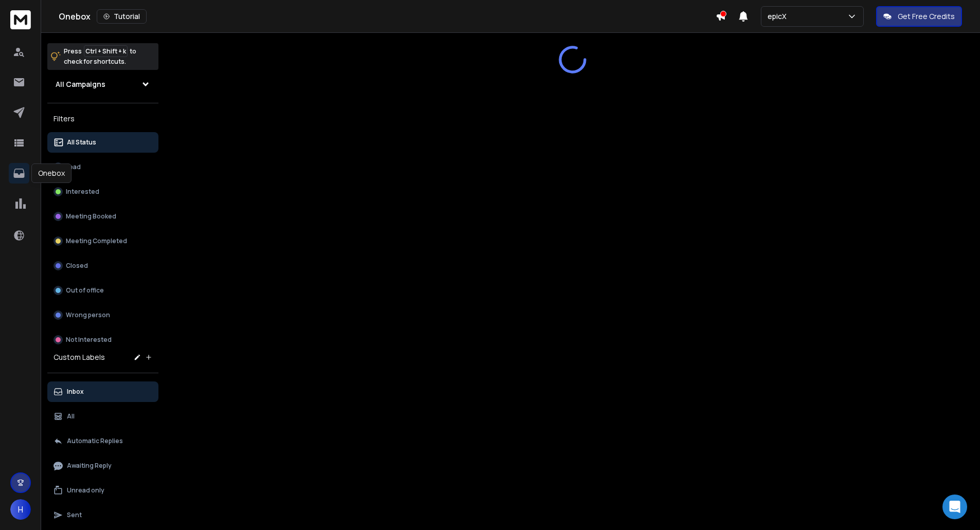 This screenshot has width=980, height=530. Describe the element at coordinates (103, 291) in the screenshot. I see `button: Out of office` at that location.